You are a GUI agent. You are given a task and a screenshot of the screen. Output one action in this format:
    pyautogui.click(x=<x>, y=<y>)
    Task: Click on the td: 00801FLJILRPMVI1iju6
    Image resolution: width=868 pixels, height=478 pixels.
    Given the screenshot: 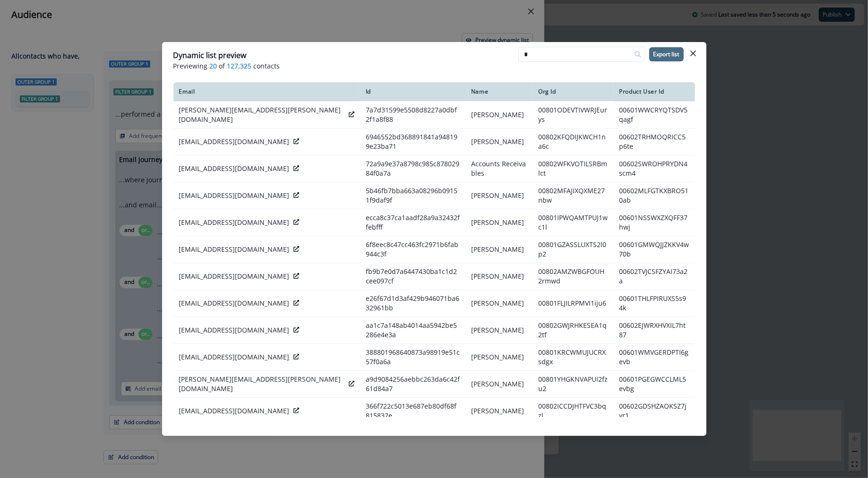 What is the action you would take?
    pyautogui.click(x=573, y=303)
    